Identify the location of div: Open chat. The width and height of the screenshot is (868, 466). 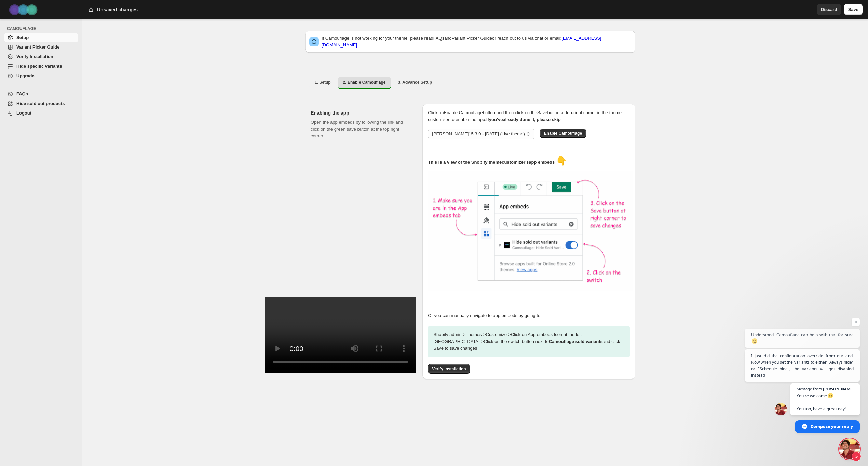
(849, 449).